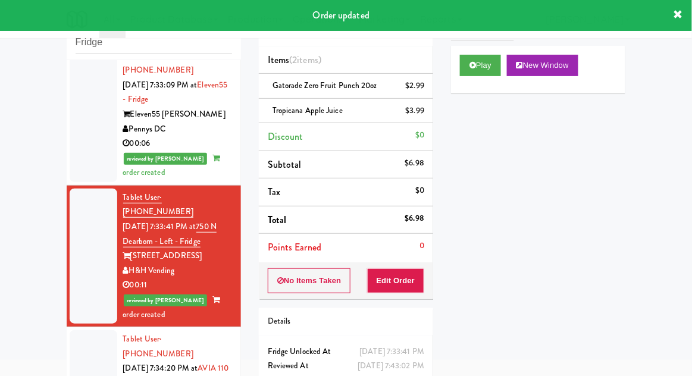 The width and height of the screenshot is (692, 376). I want to click on span: Points Earned, so click(294, 247).